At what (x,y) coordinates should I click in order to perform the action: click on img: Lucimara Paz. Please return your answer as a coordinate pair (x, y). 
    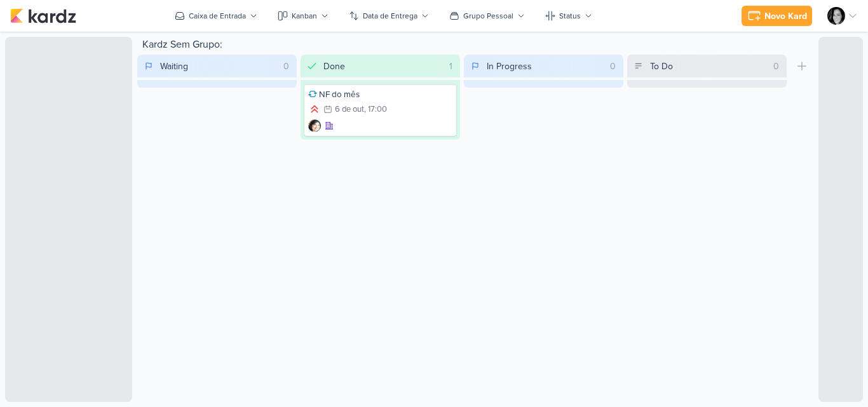
    Looking at the image, I should click on (315, 126).